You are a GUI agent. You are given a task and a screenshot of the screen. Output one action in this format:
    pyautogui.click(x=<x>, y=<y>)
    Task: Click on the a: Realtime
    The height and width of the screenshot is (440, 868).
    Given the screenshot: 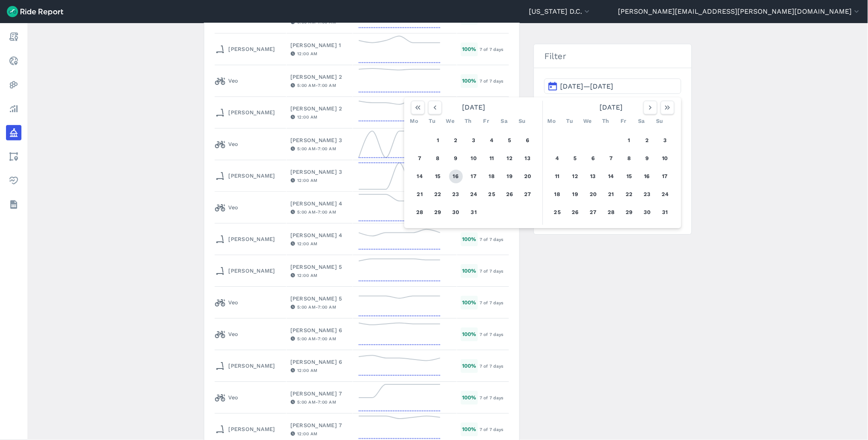 What is the action you would take?
    pyautogui.click(x=13, y=61)
    